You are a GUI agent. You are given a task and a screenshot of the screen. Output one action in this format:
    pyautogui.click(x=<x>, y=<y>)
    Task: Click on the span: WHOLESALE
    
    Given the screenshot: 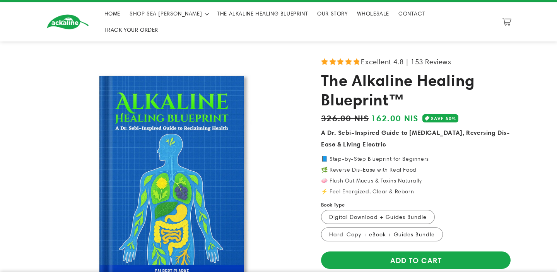 What is the action you would take?
    pyautogui.click(x=373, y=14)
    